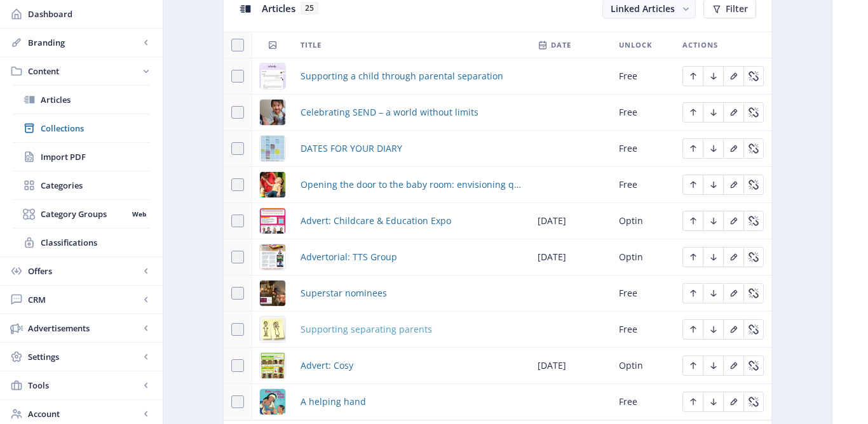 Image resolution: width=868 pixels, height=424 pixels. Describe the element at coordinates (272, 257) in the screenshot. I see `img: img_23-1.jpg` at that location.